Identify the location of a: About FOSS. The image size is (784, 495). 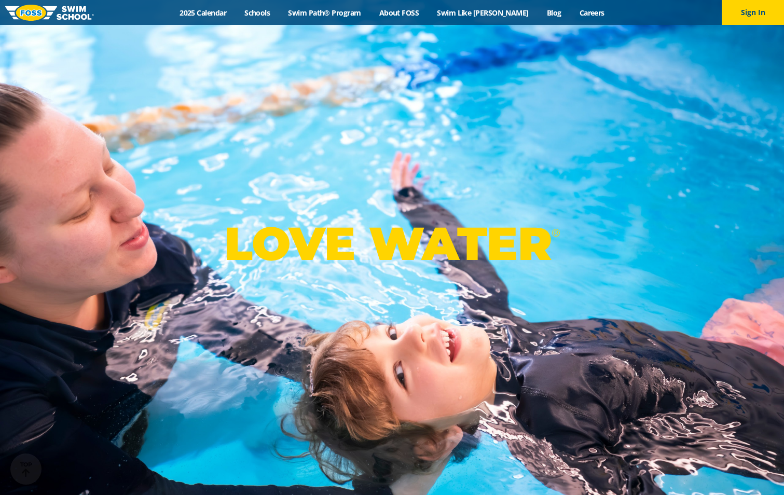
(399, 12).